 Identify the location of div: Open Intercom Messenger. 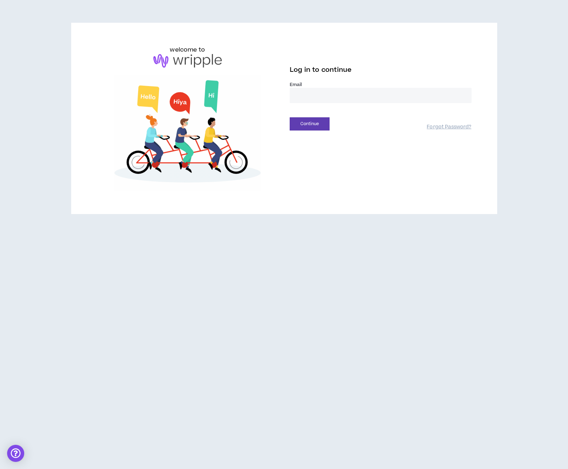
(16, 453).